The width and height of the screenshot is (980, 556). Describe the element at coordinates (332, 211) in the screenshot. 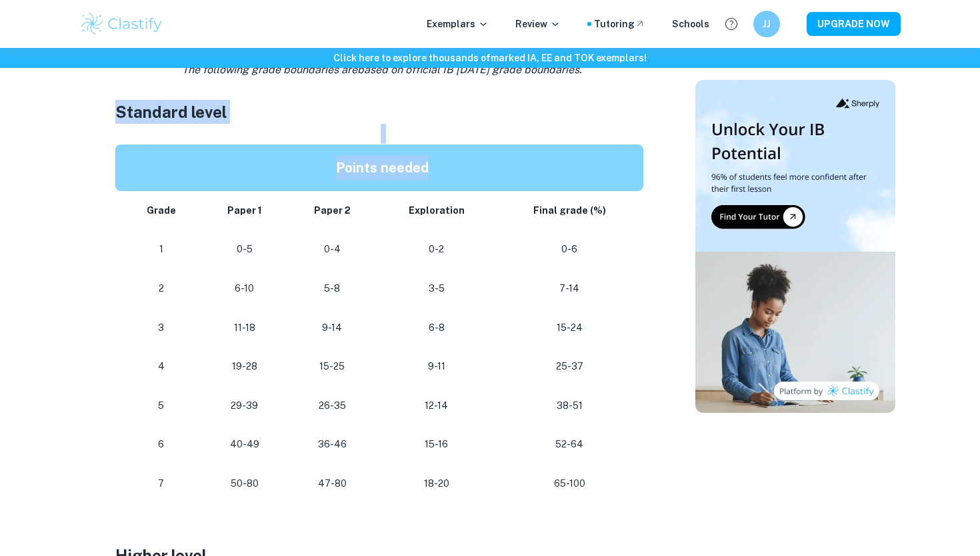

I see `strong: Paper 2` at that location.